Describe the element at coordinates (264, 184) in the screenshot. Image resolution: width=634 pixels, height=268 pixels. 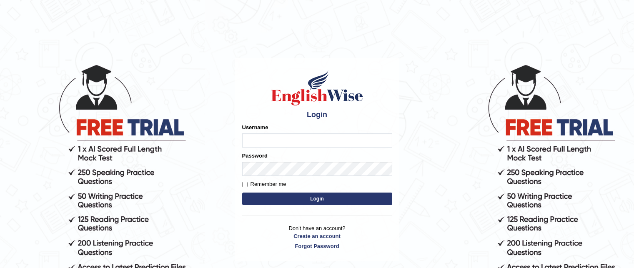
I see `label: Remember me` at that location.